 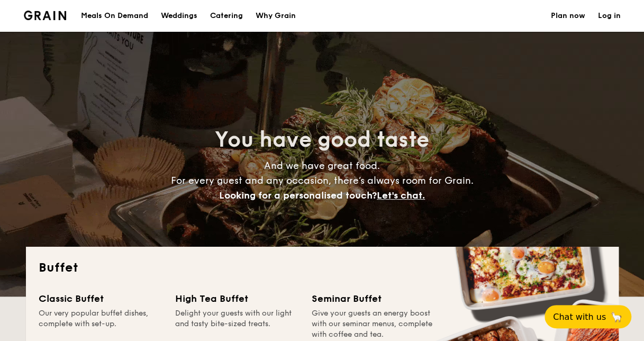 I want to click on div: Our very popular buffet dishes, complete with set-up., so click(x=101, y=324).